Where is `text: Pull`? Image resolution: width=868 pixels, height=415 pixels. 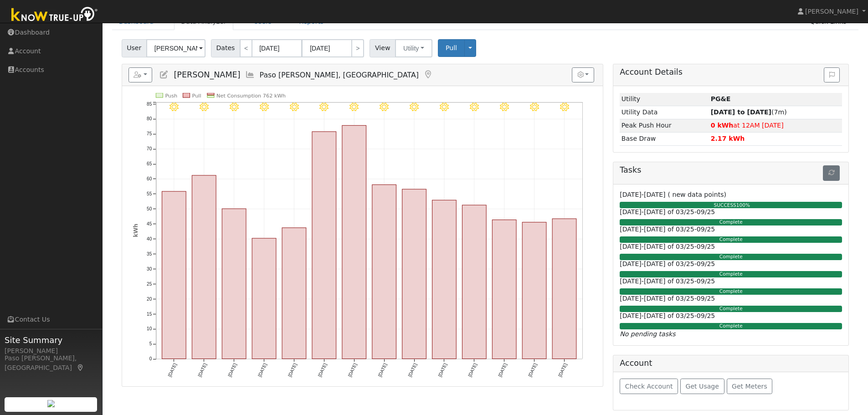 text: Pull is located at coordinates (196, 95).